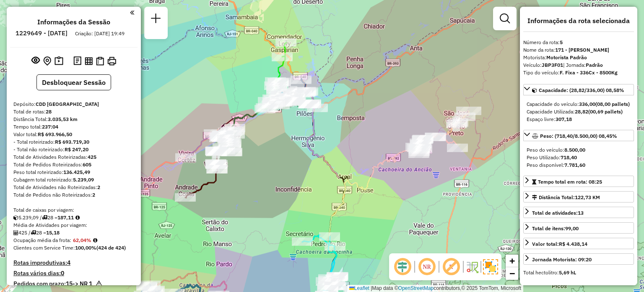 This screenshot has width=644, height=292. Describe the element at coordinates (605, 111) in the screenshot. I see `strong: (00,69 pallets)` at that location.